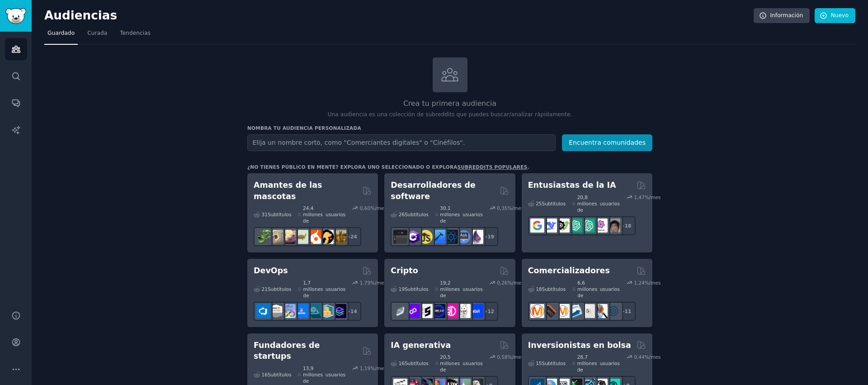  I want to click on img: marketing de contenidos, so click(537, 311).